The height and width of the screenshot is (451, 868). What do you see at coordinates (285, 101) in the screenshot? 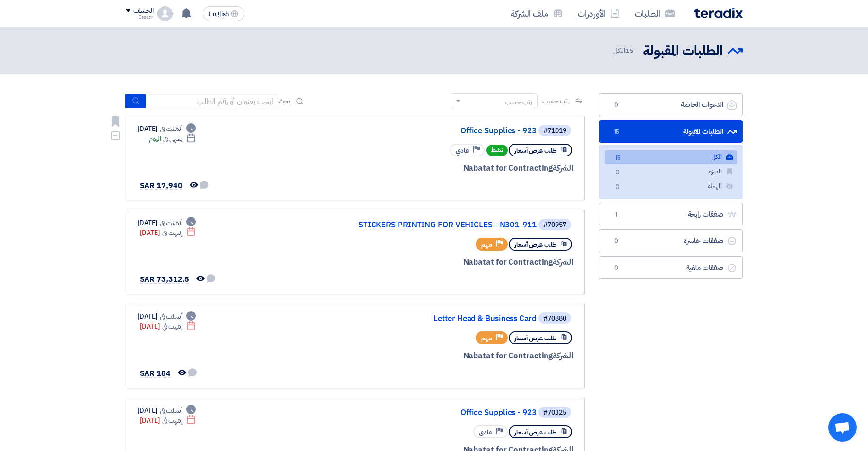
I see `span: بحث` at bounding box center [285, 101].